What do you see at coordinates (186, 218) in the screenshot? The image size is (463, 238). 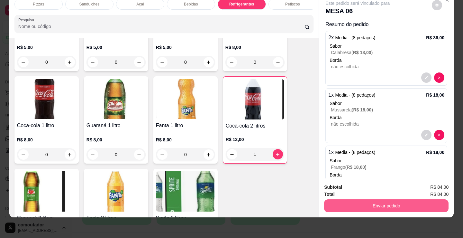 I see `h4: Sprite 2 litros` at bounding box center [186, 218].